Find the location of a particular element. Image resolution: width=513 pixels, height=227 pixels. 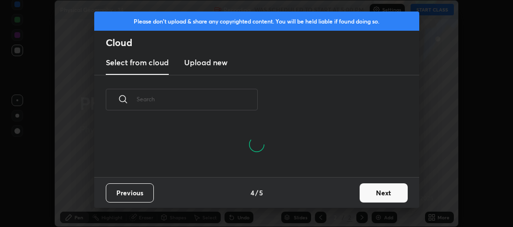

button: Next is located at coordinates (383, 193).